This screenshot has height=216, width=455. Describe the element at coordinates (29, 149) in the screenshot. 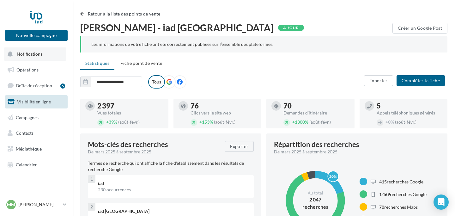

I see `span: Médiathèque` at that location.